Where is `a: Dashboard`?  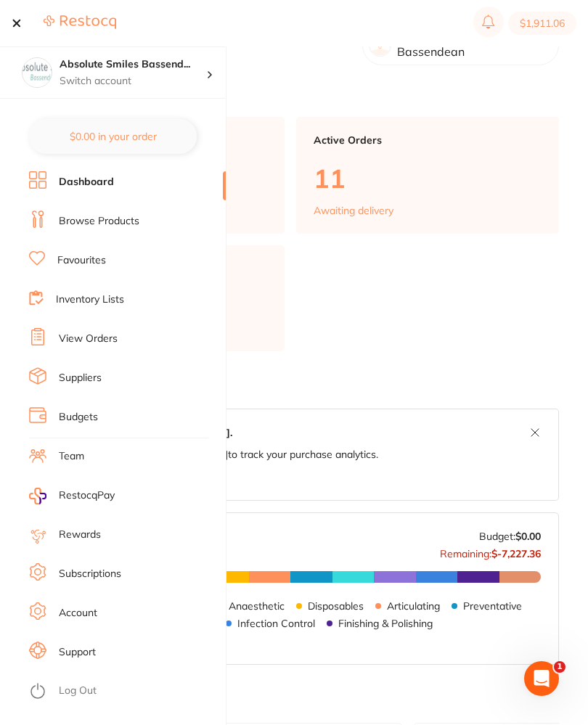
a: Dashboard is located at coordinates (87, 182).